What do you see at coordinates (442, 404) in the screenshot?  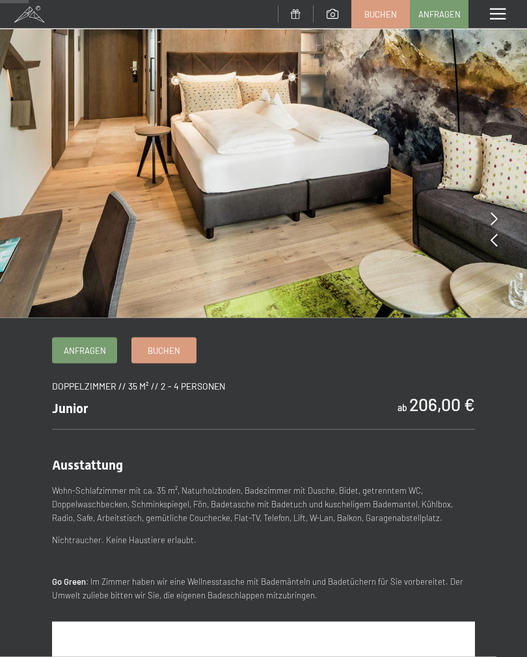 I see `b: 206,00 €` at bounding box center [442, 404].